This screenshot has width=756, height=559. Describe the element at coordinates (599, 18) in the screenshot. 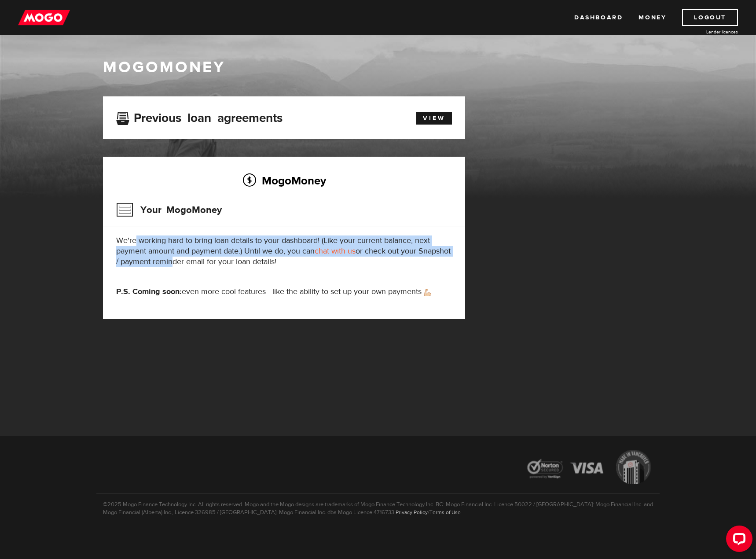

I see `a: Dashboard` at that location.